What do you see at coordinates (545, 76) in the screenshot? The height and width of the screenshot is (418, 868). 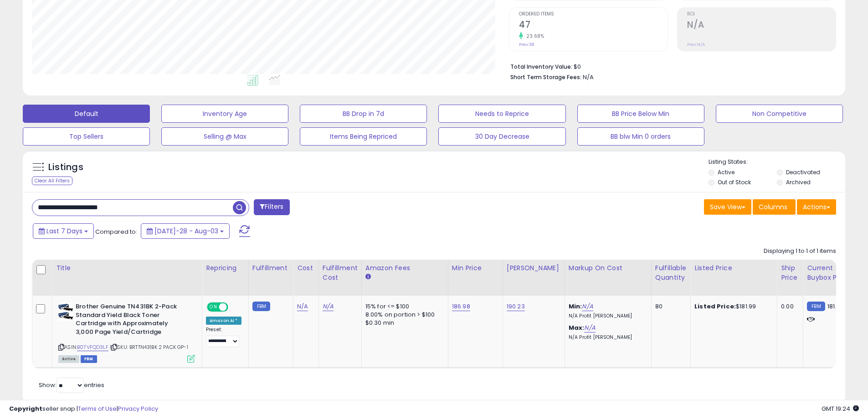 I see `b: Short Term Storage Fees:` at bounding box center [545, 76].